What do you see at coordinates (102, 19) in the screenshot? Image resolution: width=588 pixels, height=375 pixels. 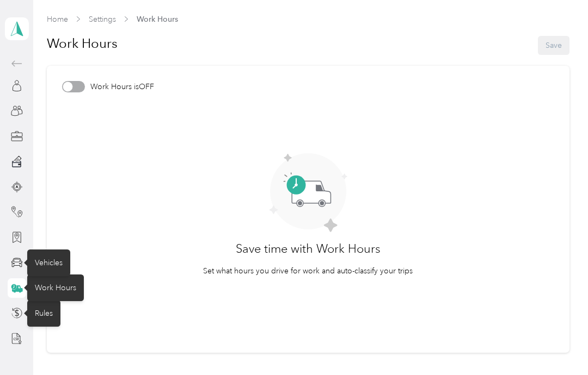 I see `span: Settings` at bounding box center [102, 19].